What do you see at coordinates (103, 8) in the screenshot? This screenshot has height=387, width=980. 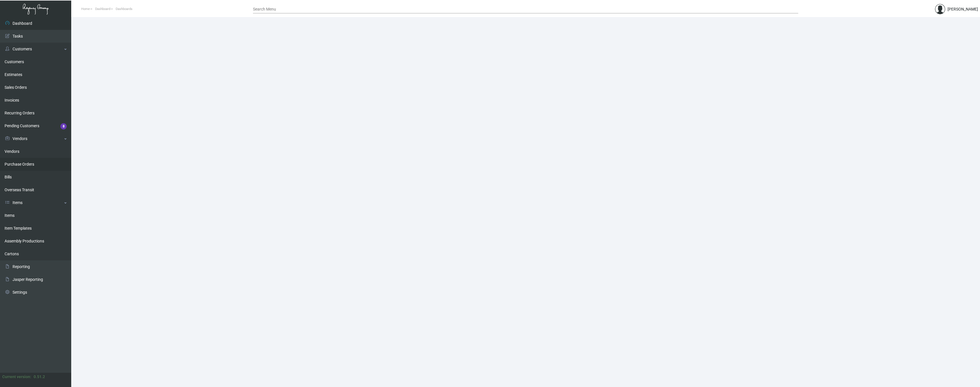 I see `span: Dashboard` at bounding box center [103, 8].